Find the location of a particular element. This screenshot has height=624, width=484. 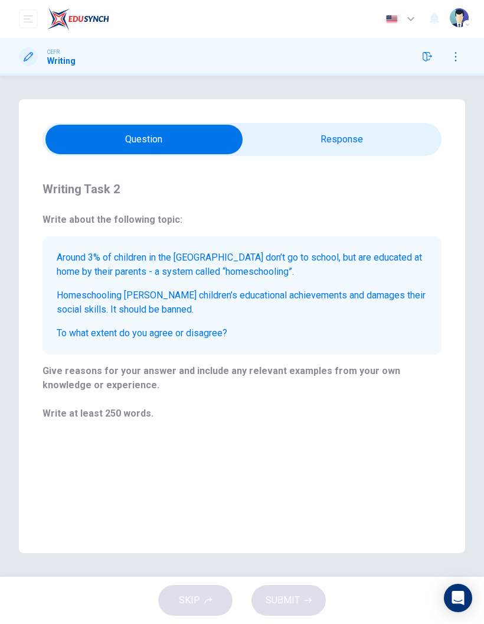

span: CEFR is located at coordinates (53, 52).